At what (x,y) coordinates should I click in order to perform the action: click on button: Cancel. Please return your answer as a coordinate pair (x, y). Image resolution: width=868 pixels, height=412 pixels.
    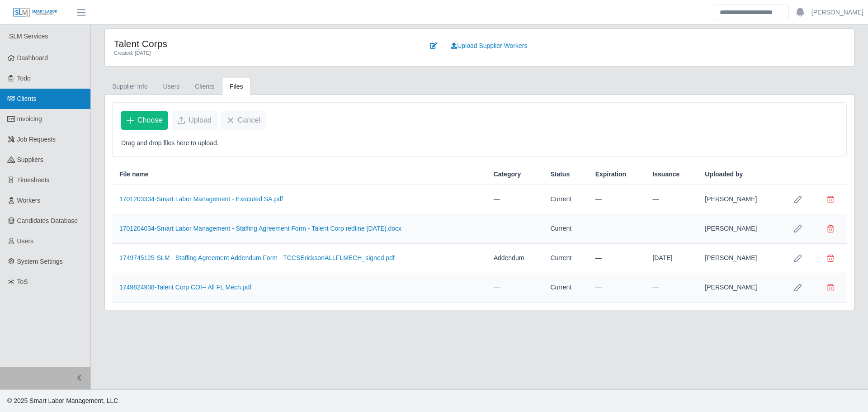
    Looking at the image, I should click on (244, 120).